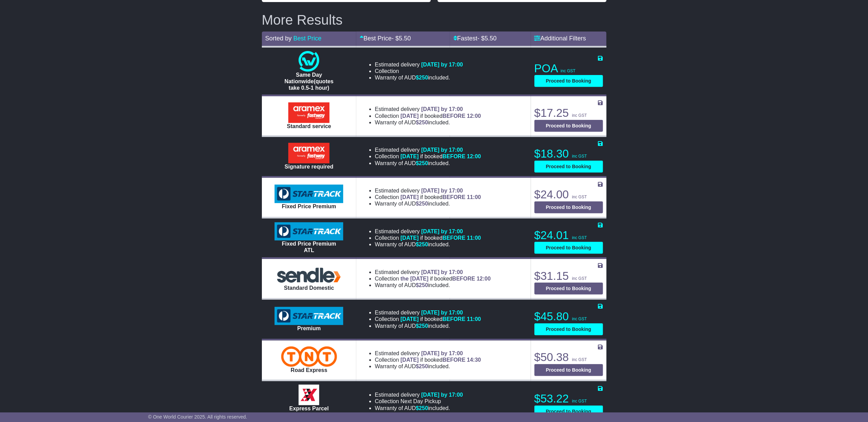 This screenshot has width=868, height=422. I want to click on img: TNT Domestic: Road Express, so click(309, 357).